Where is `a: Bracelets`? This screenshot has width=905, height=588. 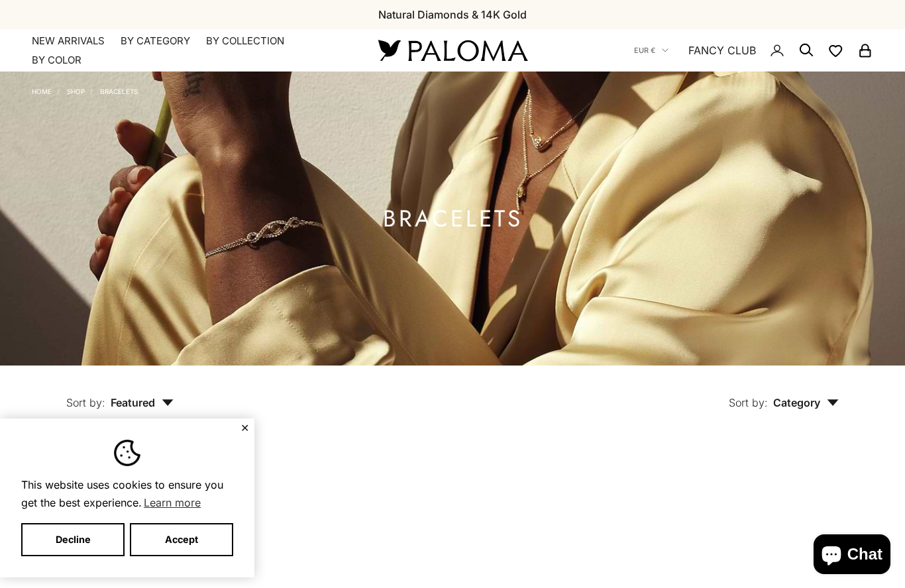 a: Bracelets is located at coordinates (119, 92).